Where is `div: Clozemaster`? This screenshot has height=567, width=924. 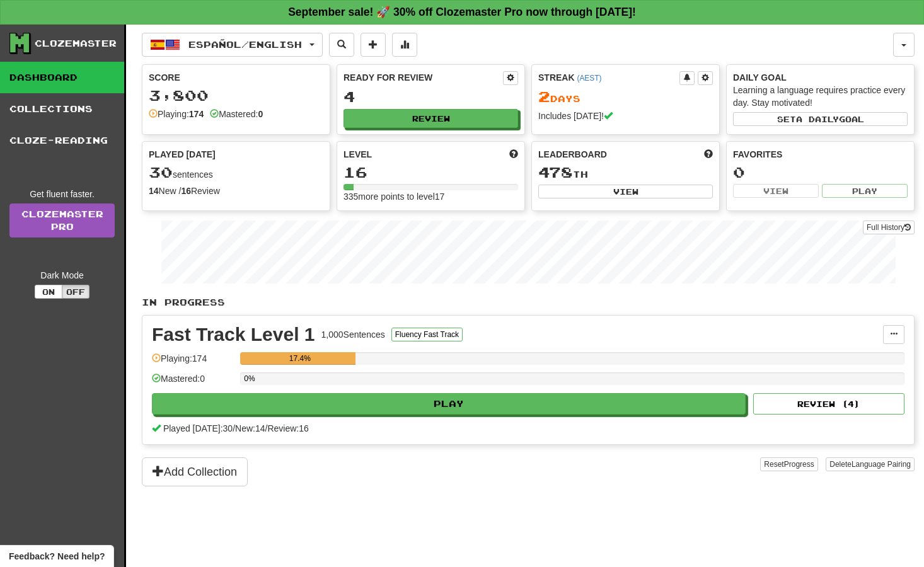 div: Clozemaster is located at coordinates (76, 44).